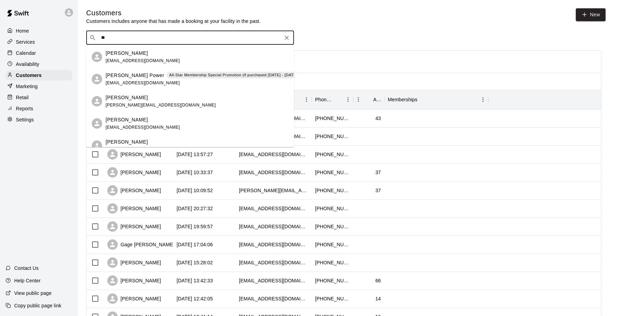  Describe the element at coordinates (273, 190) in the screenshot. I see `div: charles.hayes2525@yahoo.com` at that location.